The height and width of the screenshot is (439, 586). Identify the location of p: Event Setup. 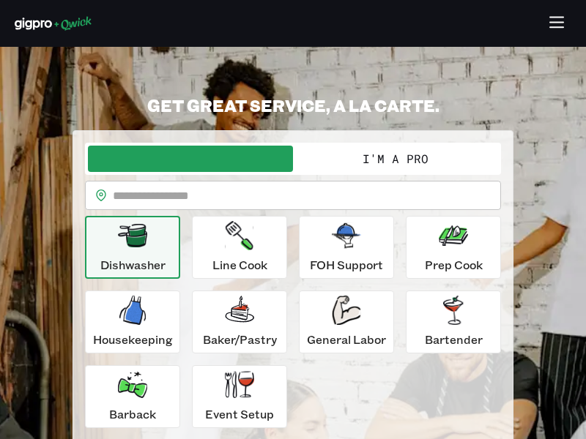
(239, 414).